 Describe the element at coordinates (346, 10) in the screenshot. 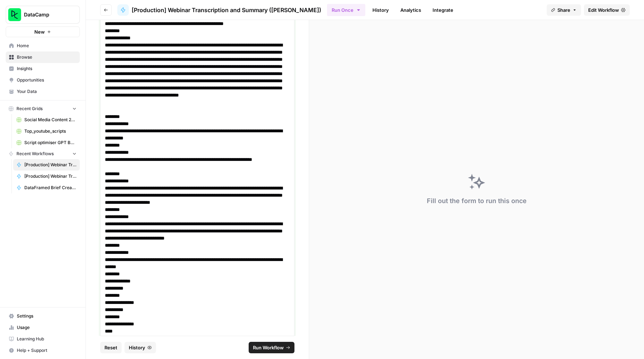

I see `button: Run Once` at that location.